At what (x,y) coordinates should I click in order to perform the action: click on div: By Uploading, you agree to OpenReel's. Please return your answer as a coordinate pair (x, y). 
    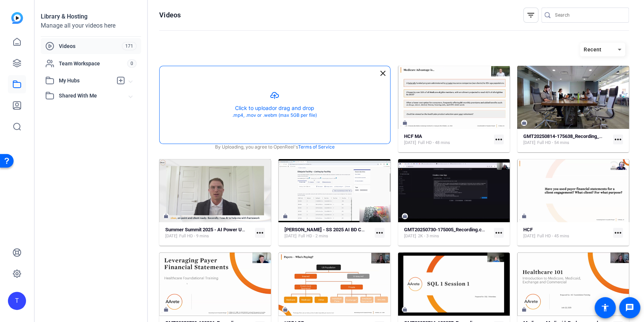
    Looking at the image, I should click on (275, 147).